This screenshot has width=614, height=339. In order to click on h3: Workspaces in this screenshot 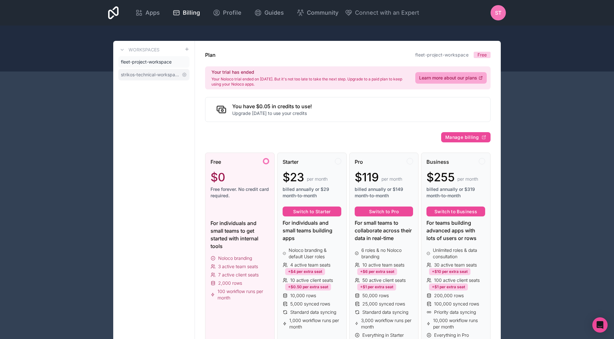, I will do `click(144, 50)`.